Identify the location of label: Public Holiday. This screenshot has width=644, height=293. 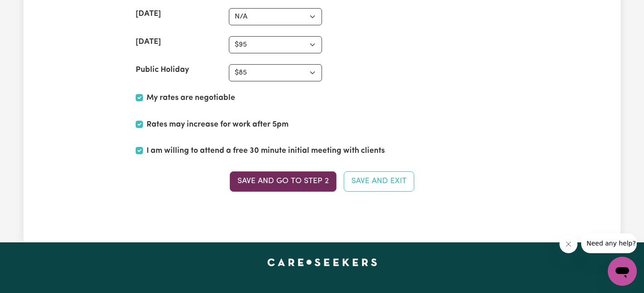
(162, 70).